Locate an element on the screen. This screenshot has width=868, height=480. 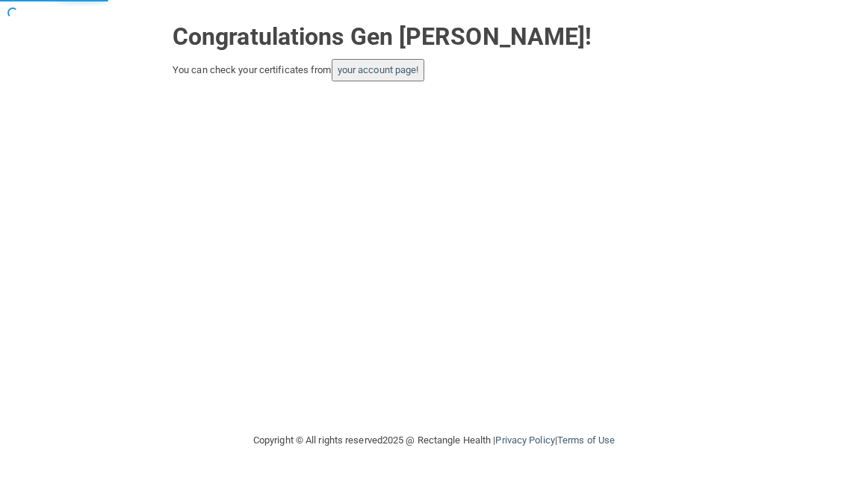
a: Privacy Policy is located at coordinates (524, 439).